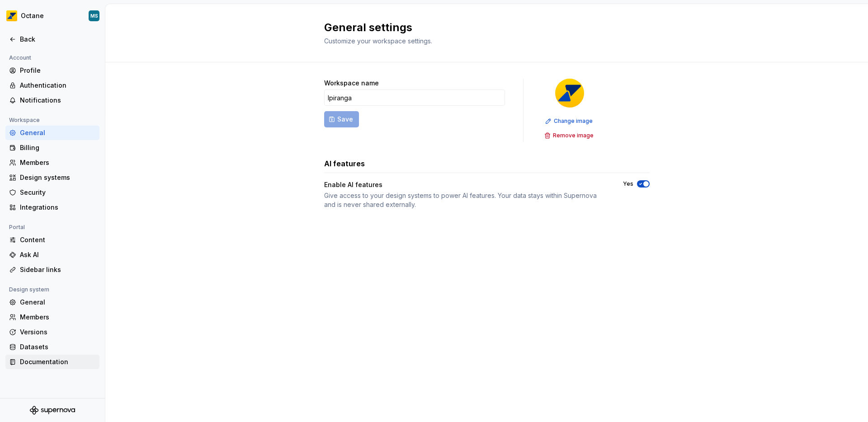 Image resolution: width=868 pixels, height=422 pixels. Describe the element at coordinates (58, 255) in the screenshot. I see `div: Ask AI` at that location.